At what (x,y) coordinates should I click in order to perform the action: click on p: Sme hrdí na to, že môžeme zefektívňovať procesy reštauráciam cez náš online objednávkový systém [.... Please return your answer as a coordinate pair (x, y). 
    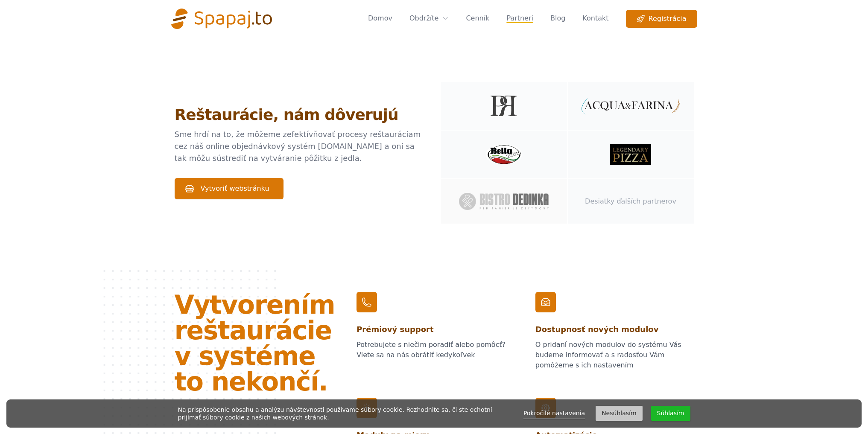
    Looking at the image, I should click on (301, 147).